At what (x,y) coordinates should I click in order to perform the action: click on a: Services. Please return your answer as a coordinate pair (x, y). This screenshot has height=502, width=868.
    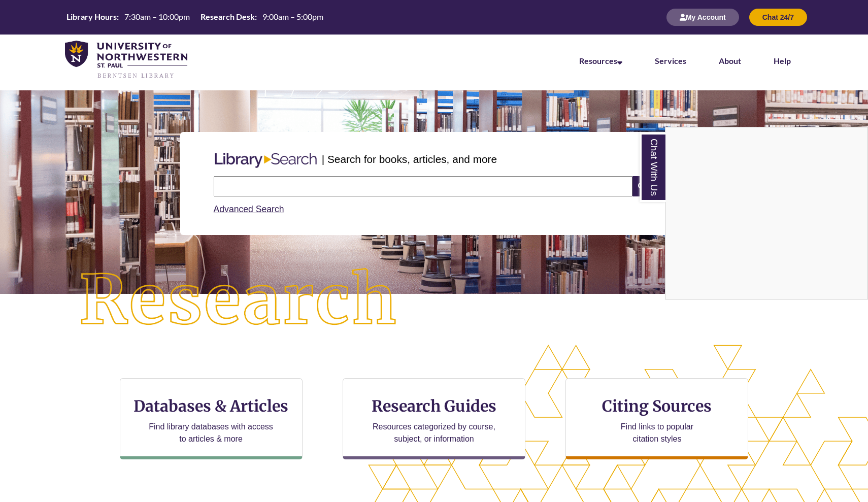
    Looking at the image, I should click on (671, 60).